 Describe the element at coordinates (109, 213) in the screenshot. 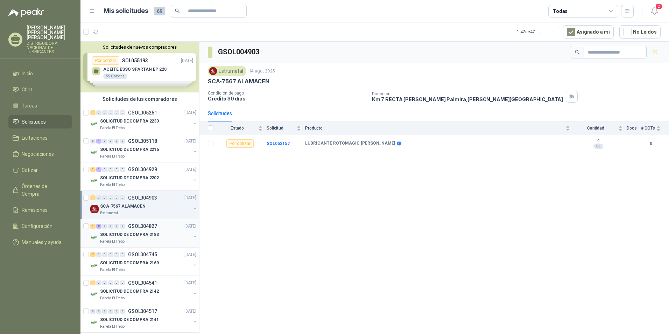

I see `p: Estrumetal` at that location.